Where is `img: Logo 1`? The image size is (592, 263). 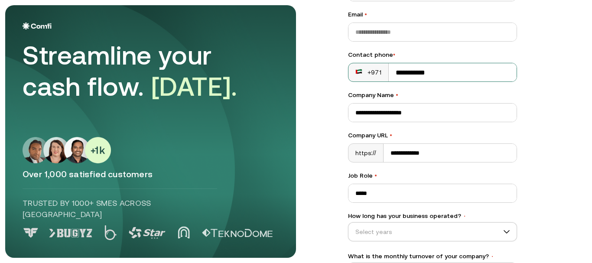
img: Logo 1 is located at coordinates (71, 233).